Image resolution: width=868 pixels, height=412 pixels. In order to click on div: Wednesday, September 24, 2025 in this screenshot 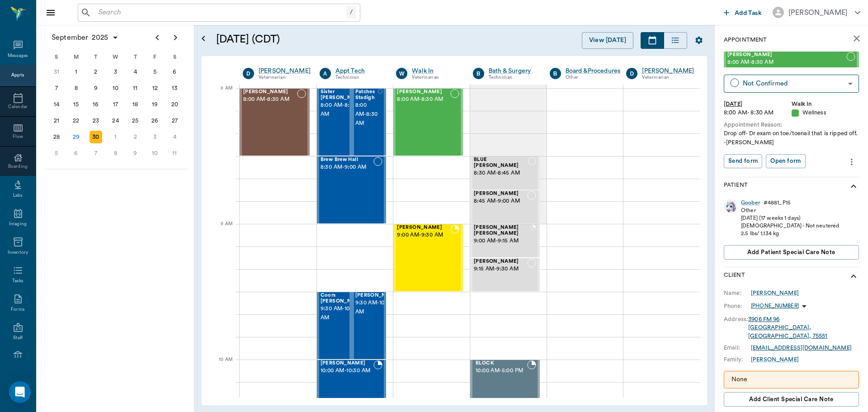, I will do `click(115, 121)`.